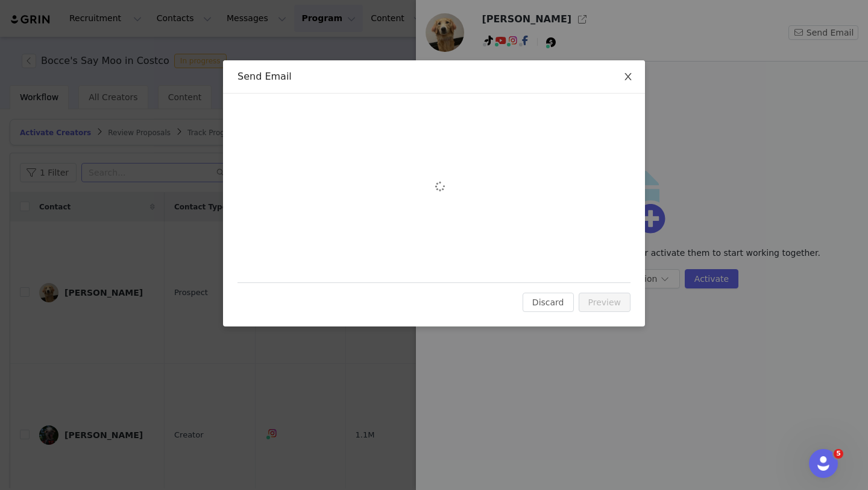 The height and width of the screenshot is (490, 868). What do you see at coordinates (628, 77) in the screenshot?
I see `button: Close` at bounding box center [628, 77].